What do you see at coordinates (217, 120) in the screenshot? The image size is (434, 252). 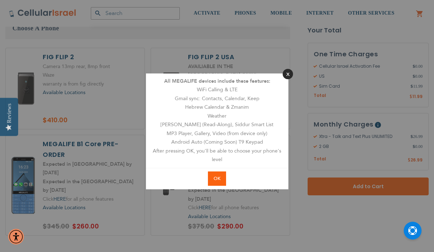 I see `div: WiFi Calling & LTE Gmail sync: Contacts, Calendar, Keep Hebrew Calendar & Zmanim Weather [PERSON_...` at bounding box center [217, 120].